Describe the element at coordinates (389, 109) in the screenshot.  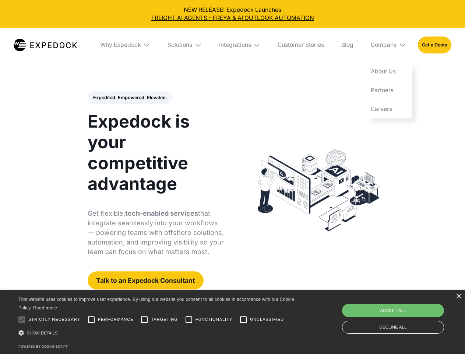
I see `a: Careers` at that location.